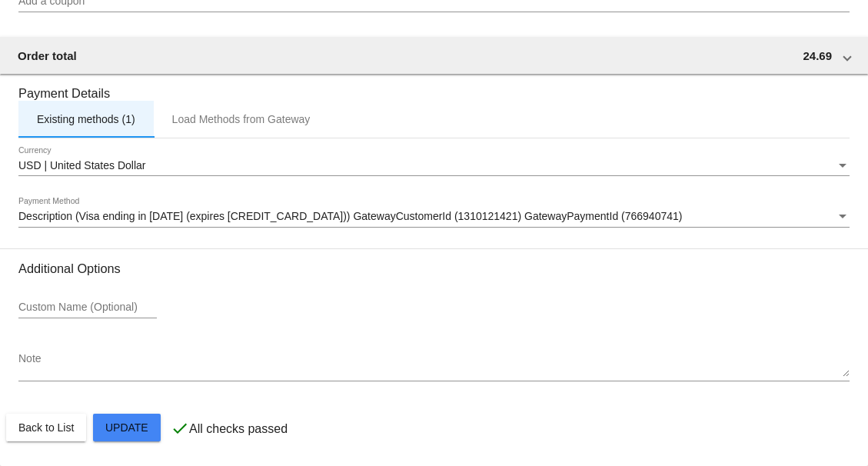  Describe the element at coordinates (86, 119) in the screenshot. I see `div: Existing methods (1)` at that location.